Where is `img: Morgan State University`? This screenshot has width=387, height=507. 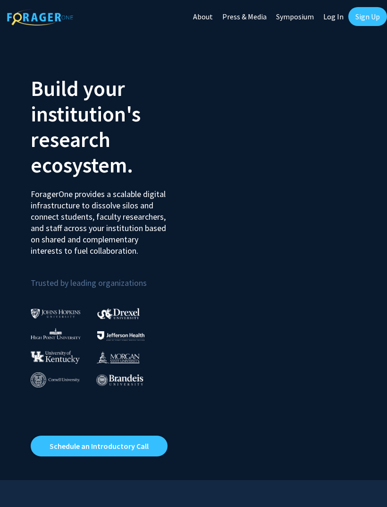 img: Morgan State University is located at coordinates (118, 357).